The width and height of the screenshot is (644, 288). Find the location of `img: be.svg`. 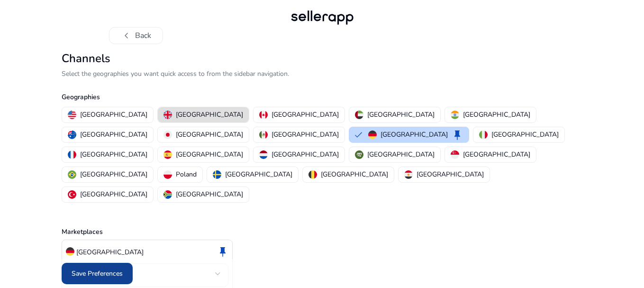

img: be.svg is located at coordinates (313, 175).